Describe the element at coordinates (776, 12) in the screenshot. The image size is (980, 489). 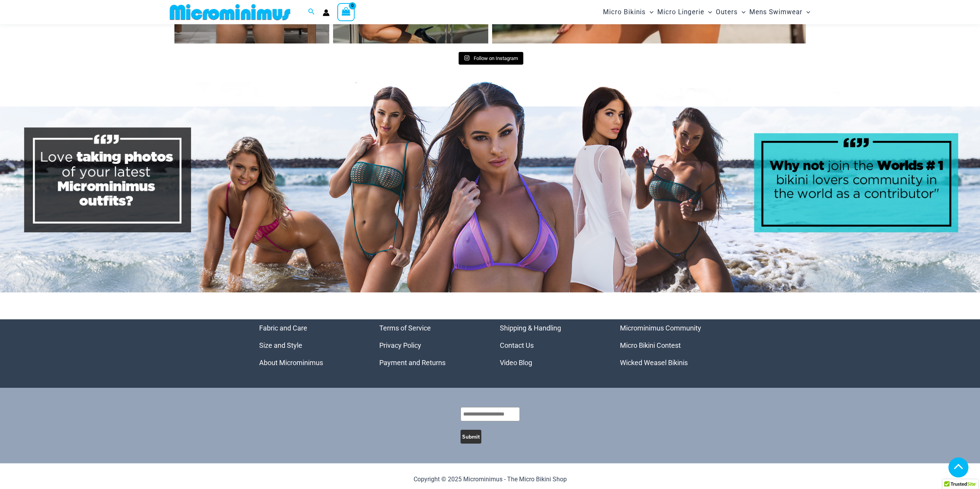
I see `span: Mens Swimwear` at that location.